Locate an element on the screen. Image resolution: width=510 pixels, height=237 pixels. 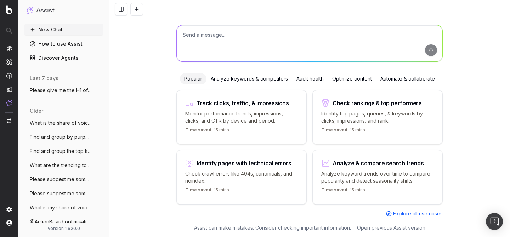
div: Popular is located at coordinates (193, 79).